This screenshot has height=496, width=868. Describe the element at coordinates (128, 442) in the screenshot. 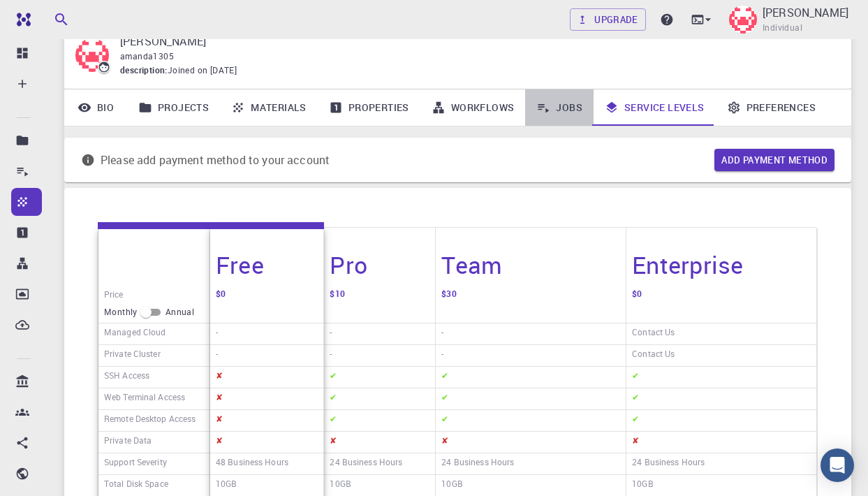

I see `h6: Private Data` at that location.